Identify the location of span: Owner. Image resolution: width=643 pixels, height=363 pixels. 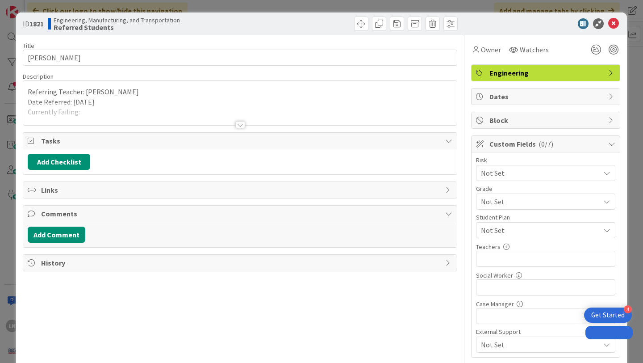
(491, 50).